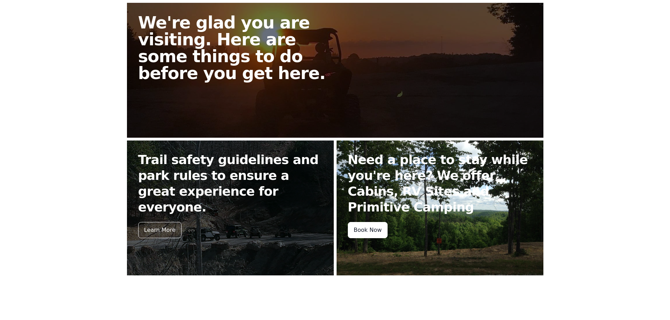 The width and height of the screenshot is (670, 320). What do you see at coordinates (240, 48) in the screenshot?
I see `h2: We're glad you are visiting. Here are some things to do before you get here.` at bounding box center [240, 48].